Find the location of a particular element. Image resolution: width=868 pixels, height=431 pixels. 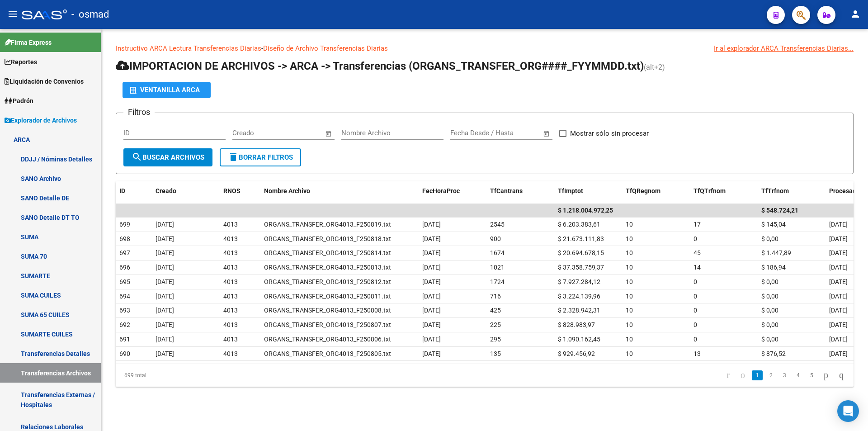

span: $ 6.203.383,61 is located at coordinates (579, 224).